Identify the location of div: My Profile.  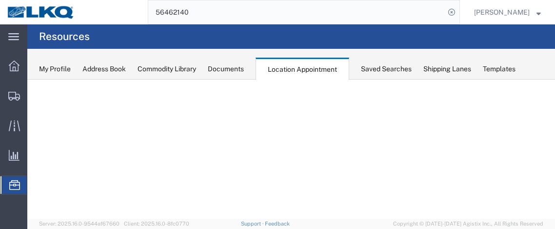
(55, 69).